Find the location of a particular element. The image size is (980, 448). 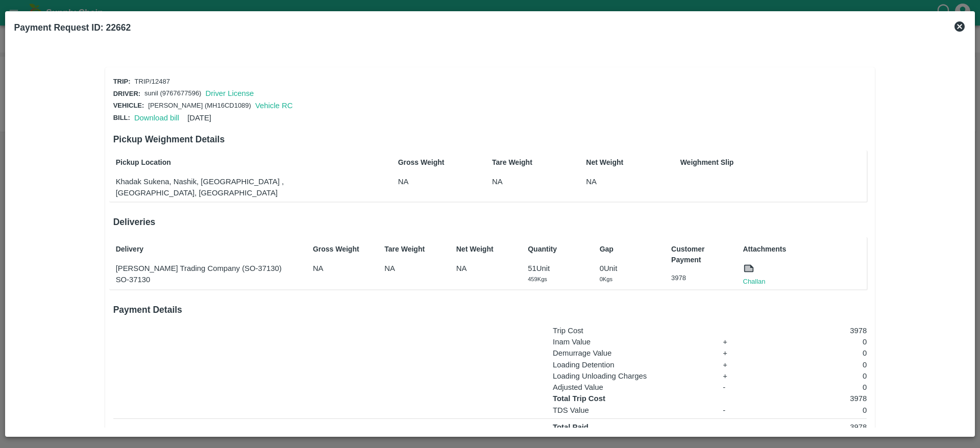

strong: Total Trip Cost is located at coordinates (579, 398).